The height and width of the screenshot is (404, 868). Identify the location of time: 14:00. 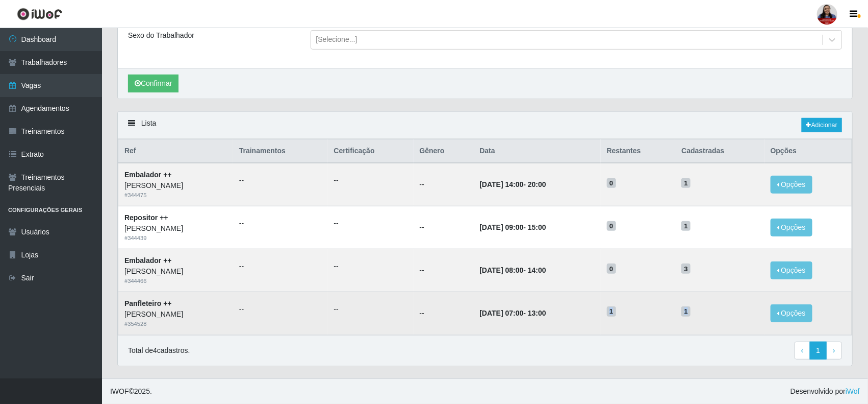
(537, 270).